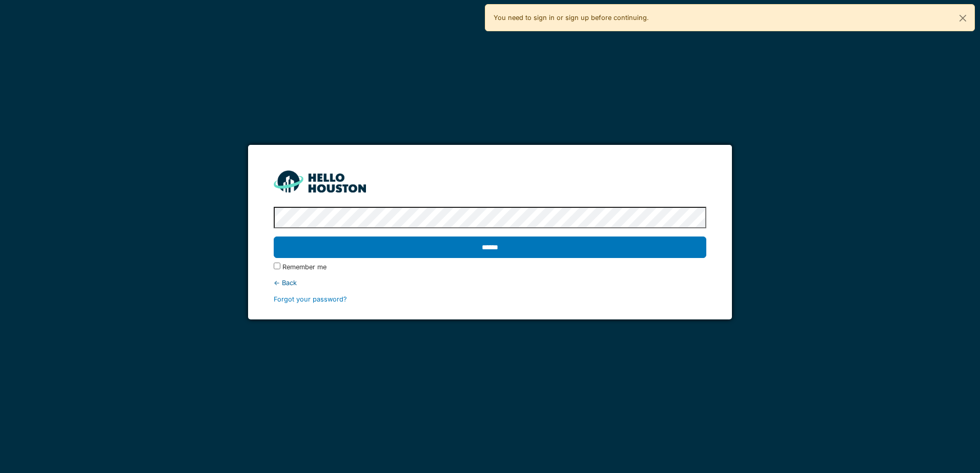 The image size is (980, 473). I want to click on div: You need to sign in or sign up before continuing., so click(729, 18).